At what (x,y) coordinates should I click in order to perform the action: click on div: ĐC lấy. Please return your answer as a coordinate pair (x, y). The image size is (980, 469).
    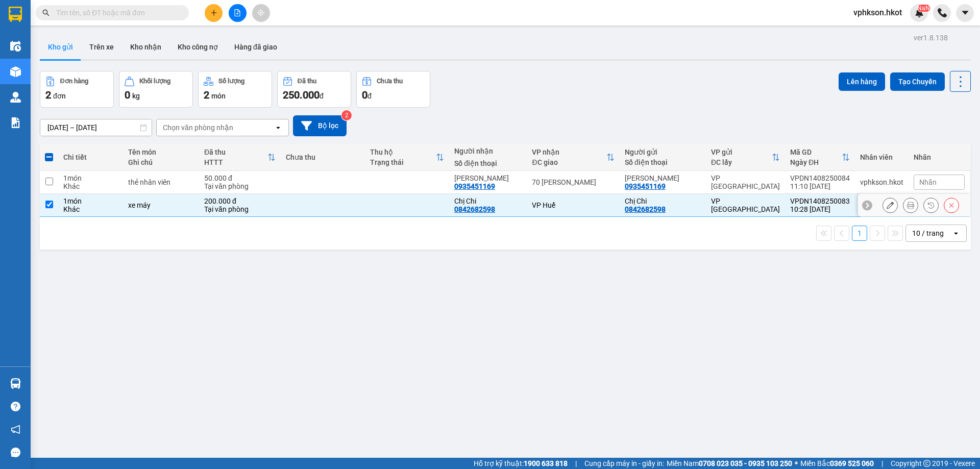
    Looking at the image, I should click on (742, 163).